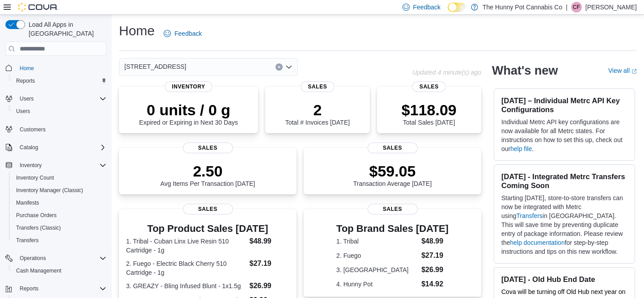  What do you see at coordinates (137, 31) in the screenshot?
I see `h1: Home` at bounding box center [137, 31].